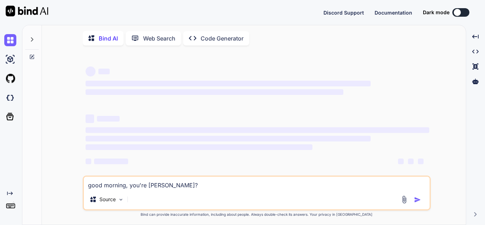 This screenshot has height=225, width=485. Describe the element at coordinates (418, 200) in the screenshot. I see `img: icon` at that location.